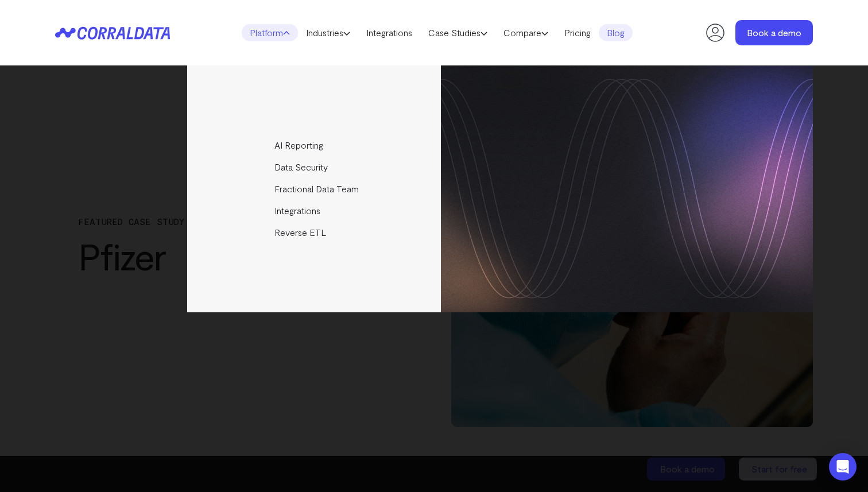  Describe the element at coordinates (615, 33) in the screenshot. I see `a: Blog` at that location.